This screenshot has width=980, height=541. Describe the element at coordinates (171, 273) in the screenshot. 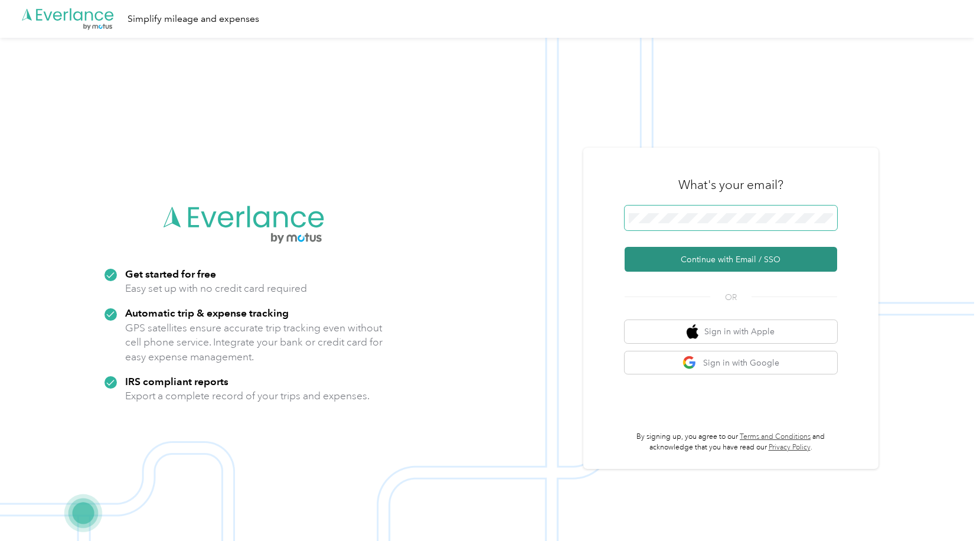

I see `strong: Get started for free` at that location.